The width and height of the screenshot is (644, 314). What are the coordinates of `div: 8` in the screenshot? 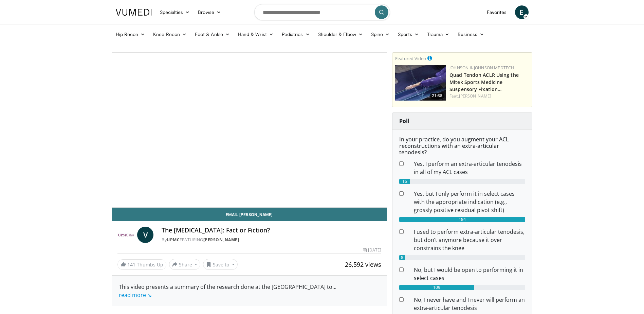 It's located at (402, 258).